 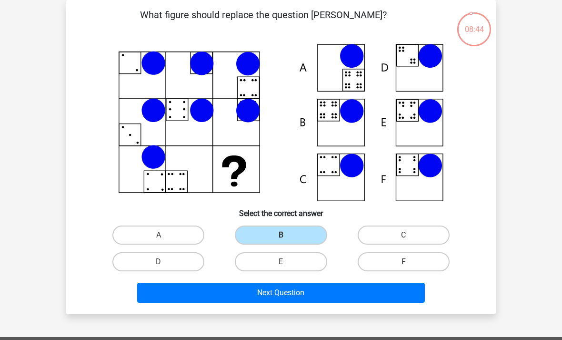 I want to click on label: B, so click(x=281, y=235).